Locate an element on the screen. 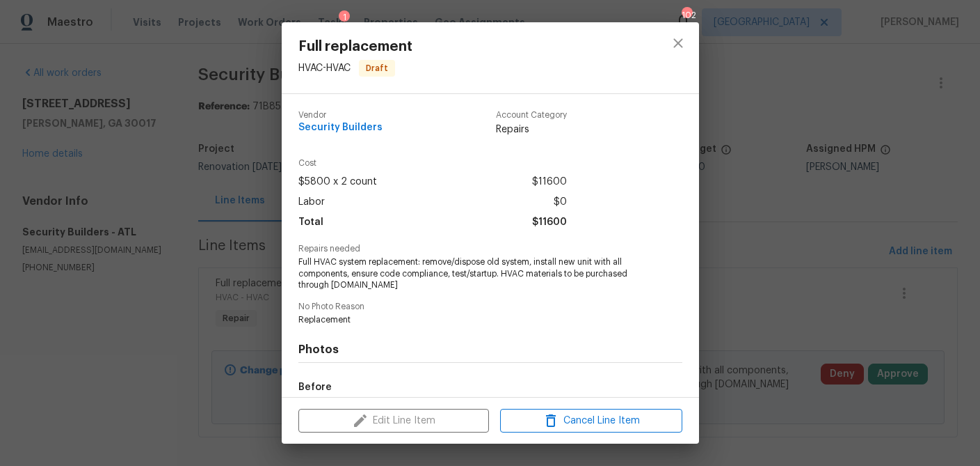 Image resolution: width=980 pixels, height=466 pixels. span: Cost is located at coordinates (433, 163).